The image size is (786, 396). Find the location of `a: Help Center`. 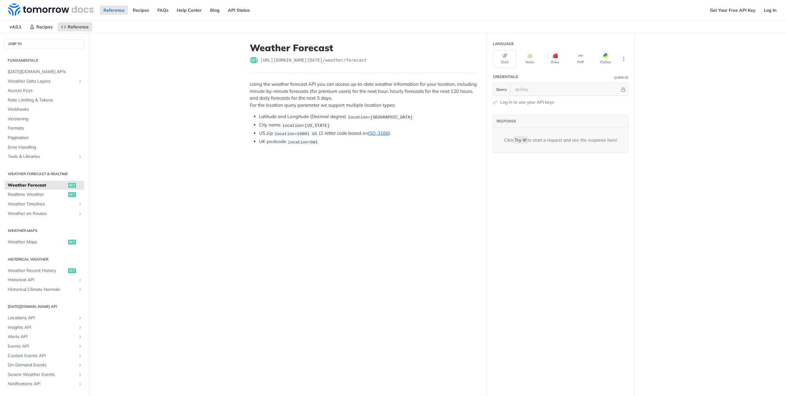

a: Help Center is located at coordinates (189, 10).